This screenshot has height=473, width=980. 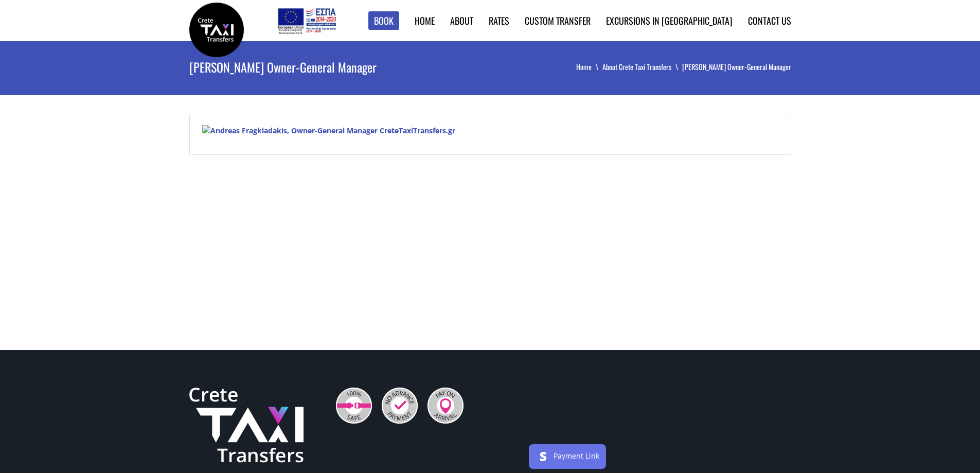 What do you see at coordinates (306, 20) in the screenshot?
I see `img: e-bannersEUERDF180X90.jpg` at bounding box center [306, 20].